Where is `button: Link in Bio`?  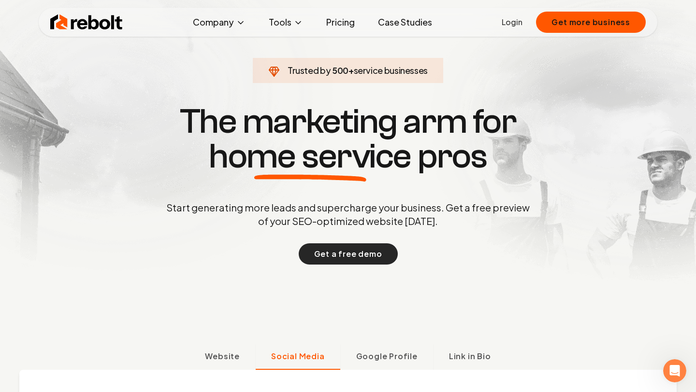
button: Link in Bio is located at coordinates (470, 358).